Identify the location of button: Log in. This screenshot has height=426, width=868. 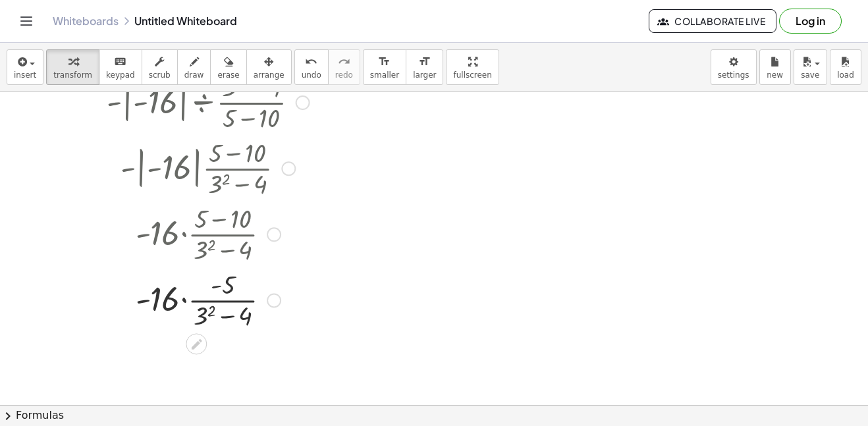
(810, 21).